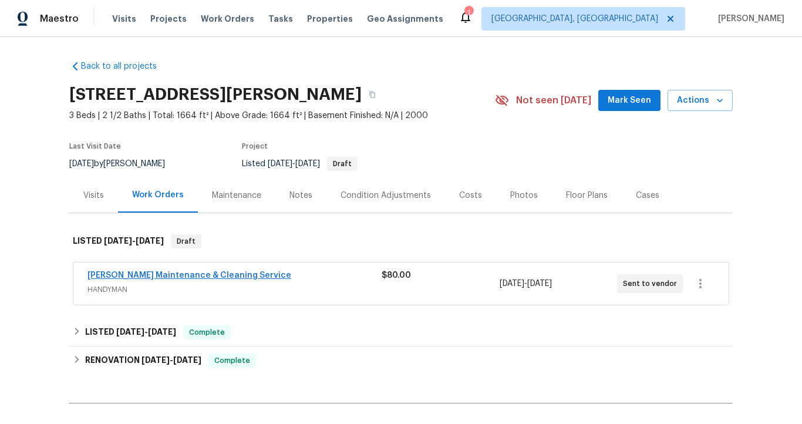 The image size is (802, 424). I want to click on div: Condition Adjustments, so click(386, 196).